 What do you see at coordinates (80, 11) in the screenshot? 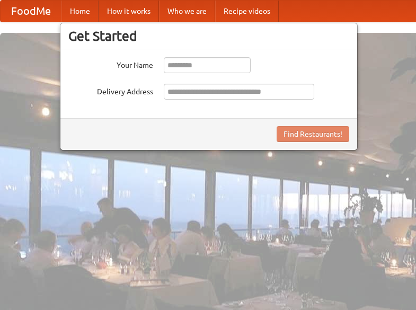
I see `a: Home` at bounding box center [80, 11].